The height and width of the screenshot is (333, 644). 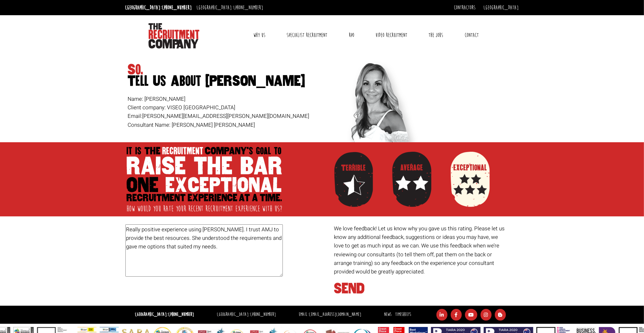 What do you see at coordinates (465, 8) in the screenshot?
I see `a: Contractors` at bounding box center [465, 8].